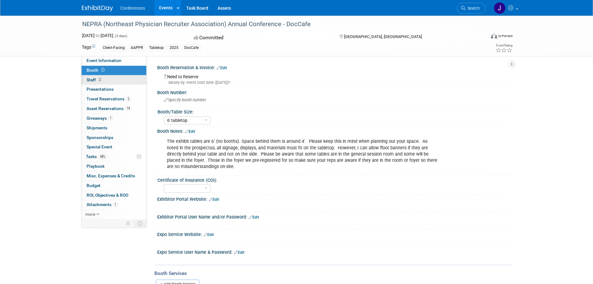 The width and height of the screenshot is (593, 284). I want to click on img: ExhibitDay, so click(98, 8).